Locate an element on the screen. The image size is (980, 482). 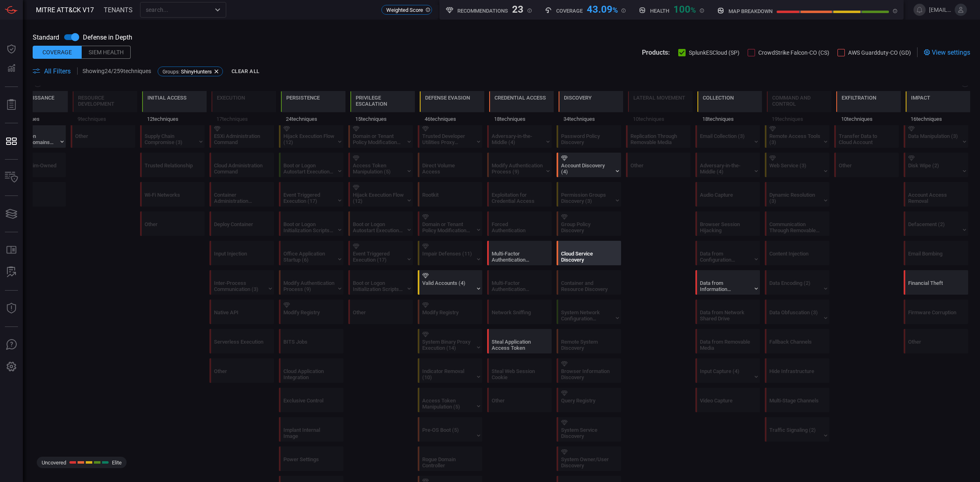
div: Financial Theft is located at coordinates (933, 287).